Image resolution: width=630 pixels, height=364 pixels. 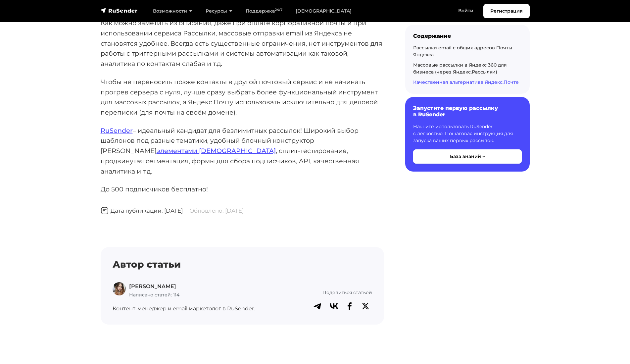 I want to click on span: Написано статей: 114, so click(x=154, y=295).